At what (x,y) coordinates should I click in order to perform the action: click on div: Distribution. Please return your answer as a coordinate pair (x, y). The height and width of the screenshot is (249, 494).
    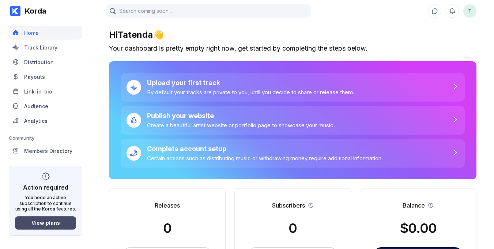
    Looking at the image, I should click on (39, 62).